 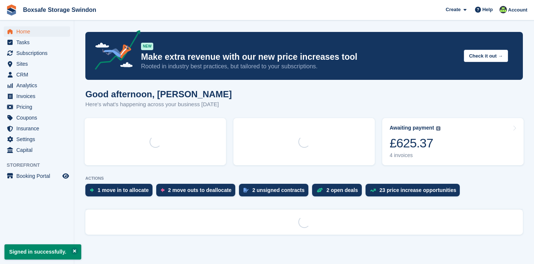 I want to click on span: Booking Portal, so click(x=39, y=176).